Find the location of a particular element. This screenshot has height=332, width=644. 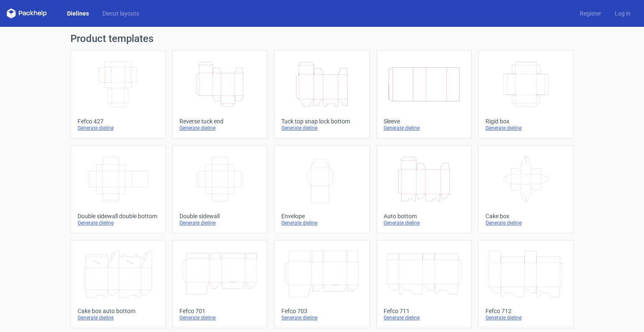

a: Tuck top snap lock bottomGenerate dieline is located at coordinates (322, 94).